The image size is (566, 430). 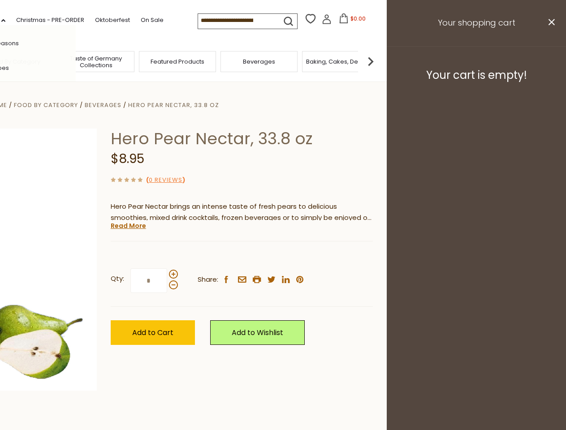 I want to click on h1: Hero Pear Nectar, 33.8 oz, so click(x=241, y=138).